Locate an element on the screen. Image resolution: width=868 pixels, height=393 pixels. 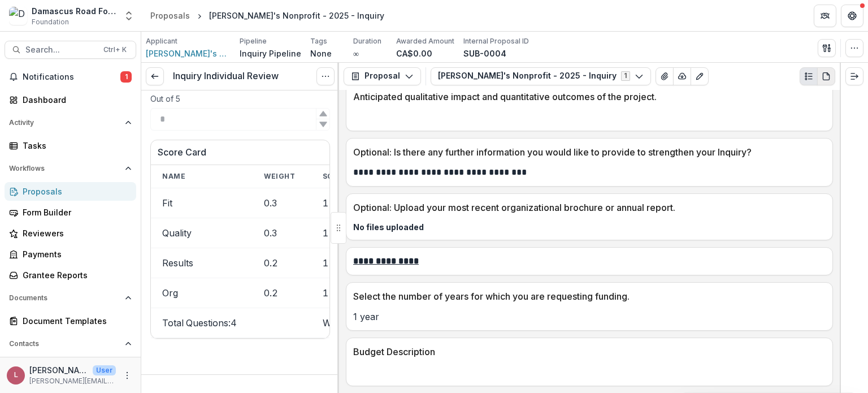
a: Document Templates is located at coordinates (70, 321).